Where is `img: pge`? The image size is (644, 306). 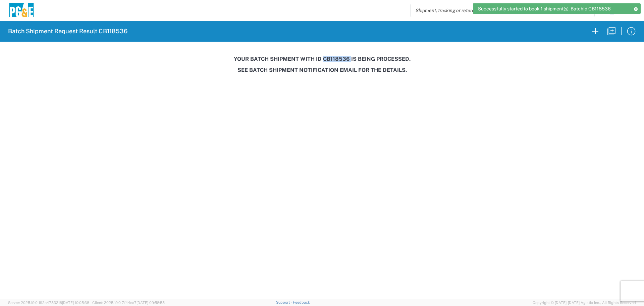
img: pge is located at coordinates (22, 10).